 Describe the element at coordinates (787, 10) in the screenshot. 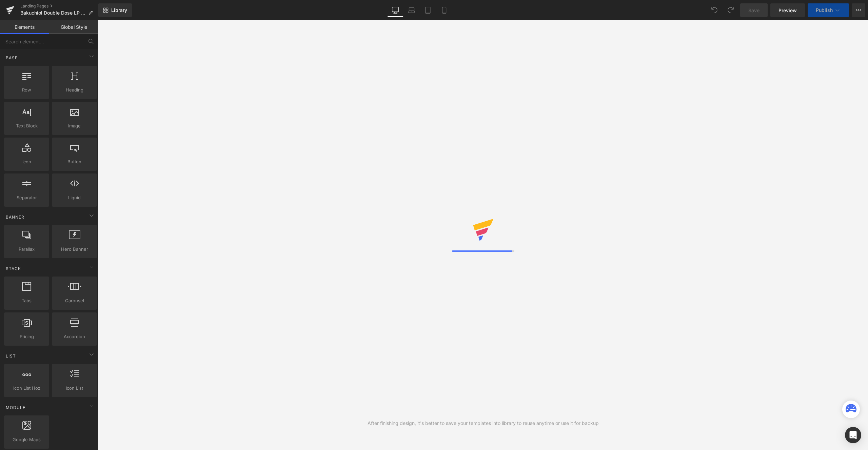

I see `a: Preview` at that location.